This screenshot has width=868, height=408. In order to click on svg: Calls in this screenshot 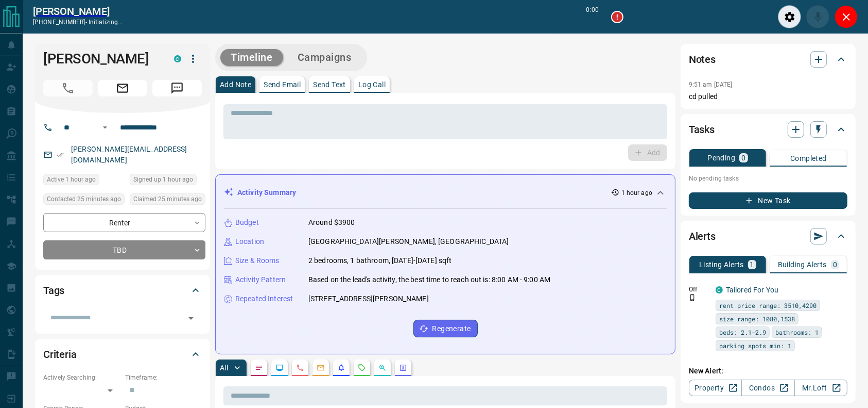, I will do `click(301, 367)`.